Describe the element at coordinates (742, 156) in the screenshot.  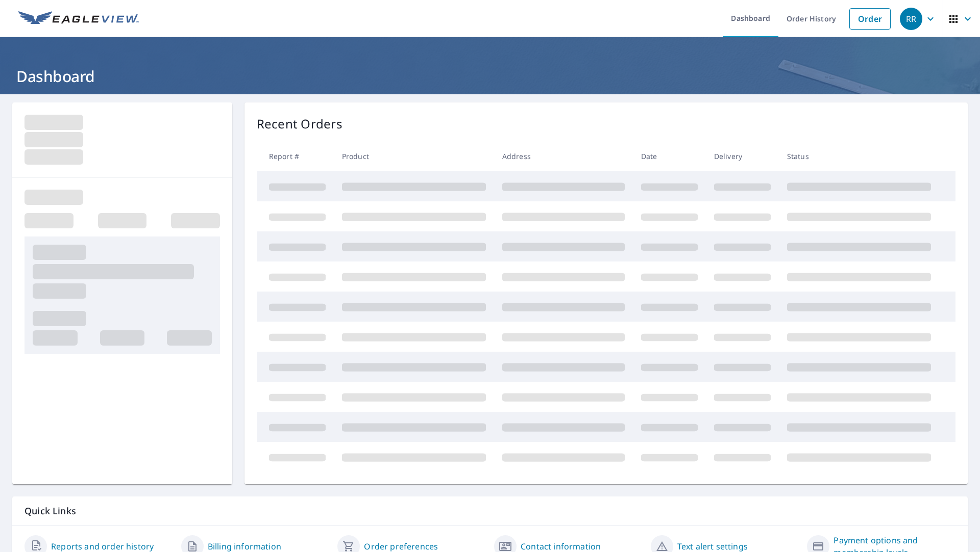
I see `th: Delivery` at that location.